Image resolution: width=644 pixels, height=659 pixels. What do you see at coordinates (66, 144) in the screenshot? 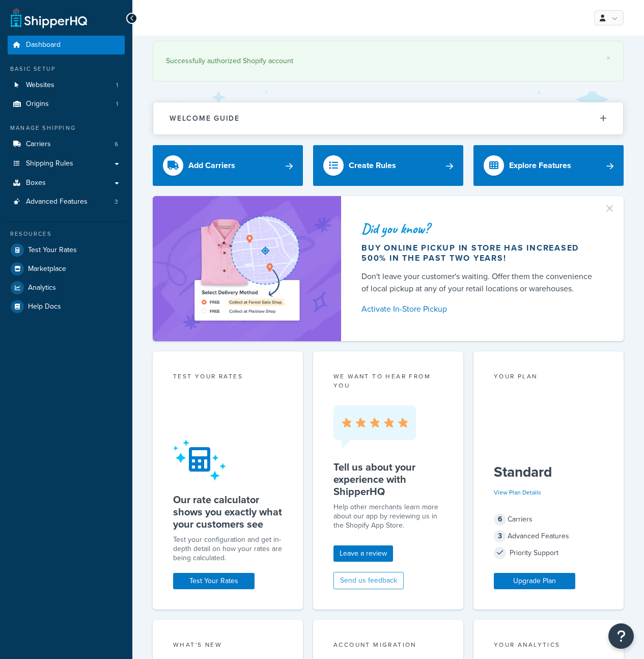
I see `li: Carriers` at bounding box center [66, 144].